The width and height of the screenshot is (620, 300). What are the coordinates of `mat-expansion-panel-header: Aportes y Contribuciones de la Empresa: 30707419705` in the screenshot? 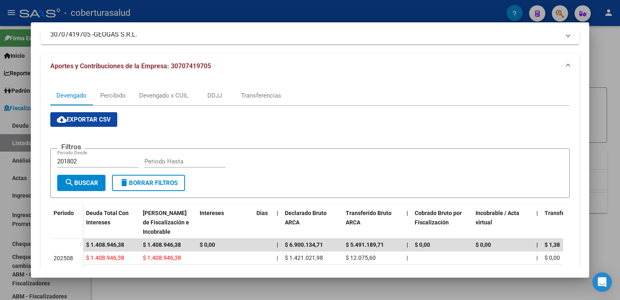 It's located at (310, 66).